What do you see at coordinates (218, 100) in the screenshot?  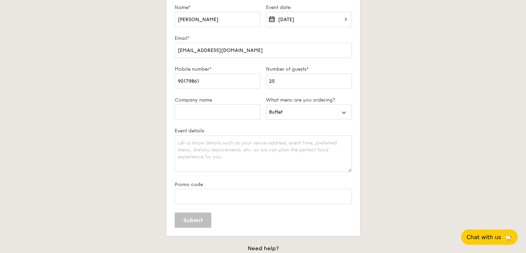 I see `label: Company name` at bounding box center [218, 100].